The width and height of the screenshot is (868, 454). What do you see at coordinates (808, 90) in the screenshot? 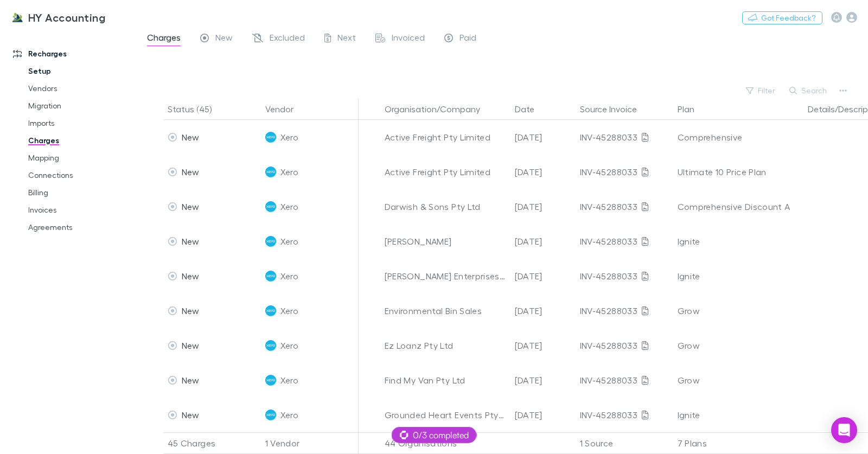
I see `button: Search` at bounding box center [808, 90].